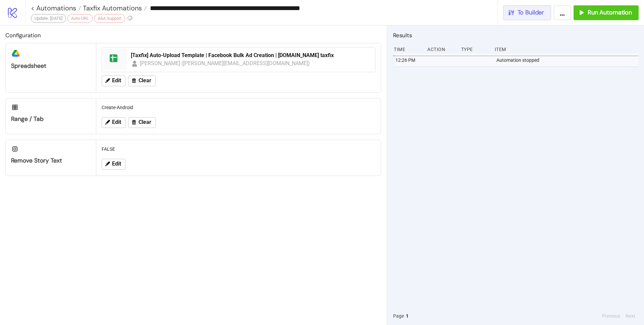  What do you see at coordinates (441, 49) in the screenshot?
I see `div: Action` at bounding box center [441, 49].